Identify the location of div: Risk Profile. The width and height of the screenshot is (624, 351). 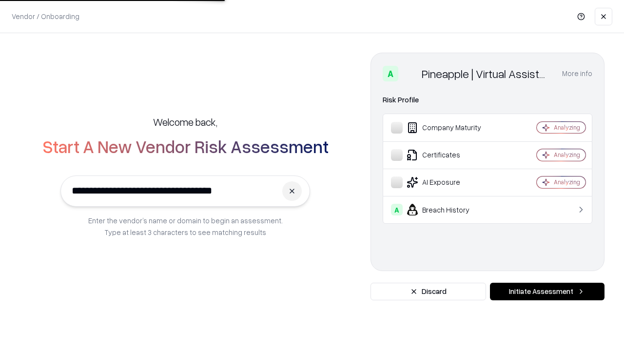
(488, 100).